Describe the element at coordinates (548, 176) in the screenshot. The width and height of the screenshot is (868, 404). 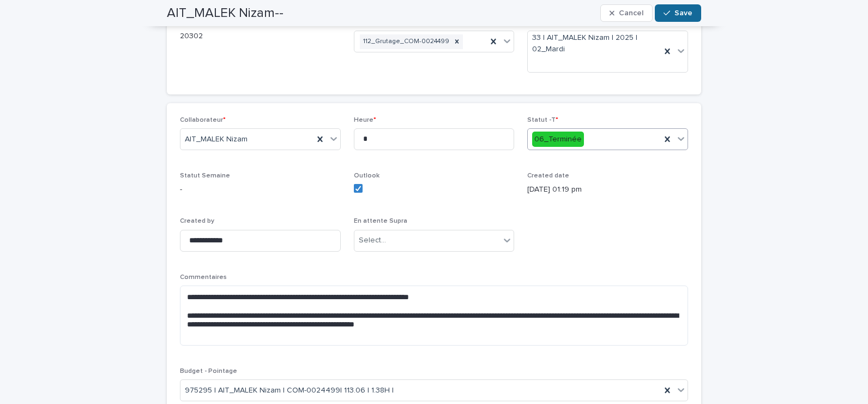
I see `span: Created date` at that location.